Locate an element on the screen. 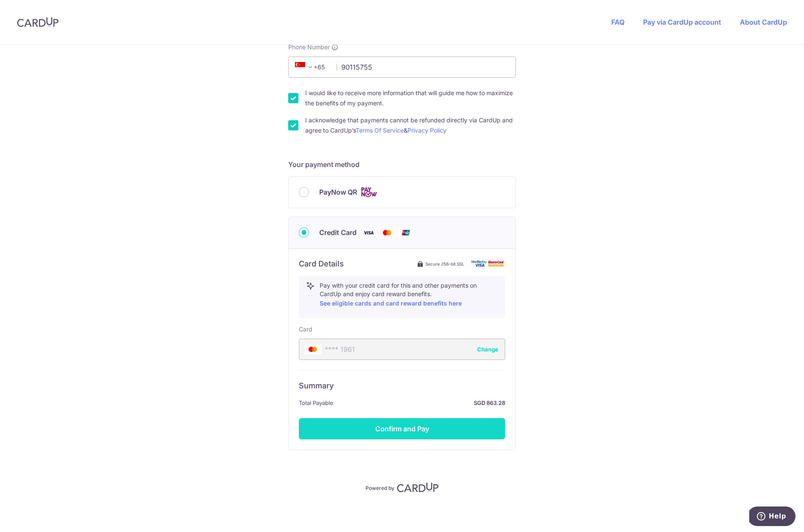  img: card secure is located at coordinates (489, 263).